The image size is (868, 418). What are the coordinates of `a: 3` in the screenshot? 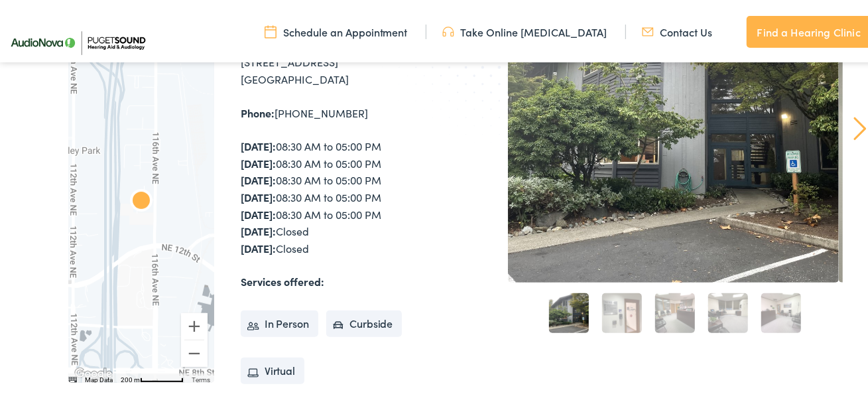 It's located at (675, 310).